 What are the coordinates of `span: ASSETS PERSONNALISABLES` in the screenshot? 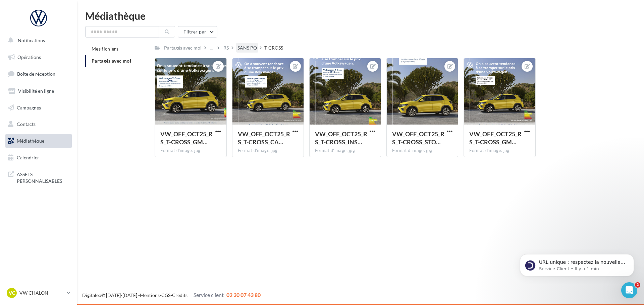 It's located at (43, 177).